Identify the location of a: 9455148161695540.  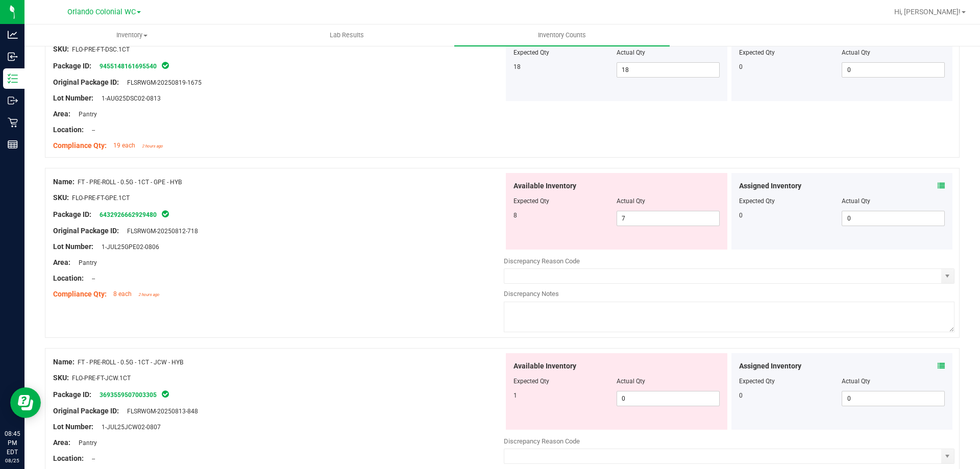
(128, 66).